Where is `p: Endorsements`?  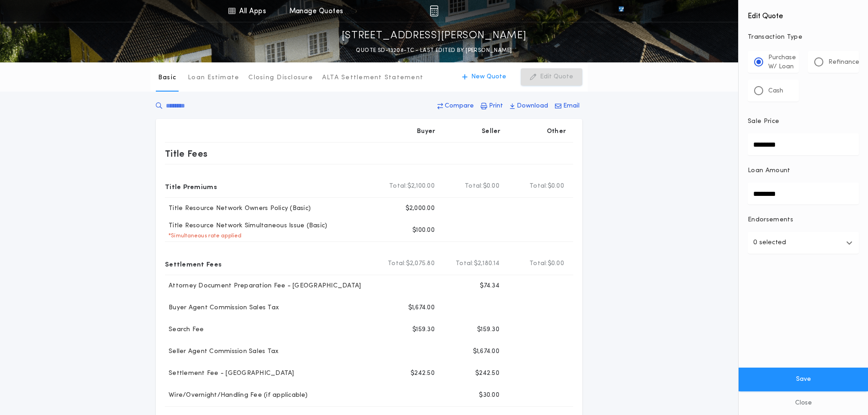 p: Endorsements is located at coordinates (804, 220).